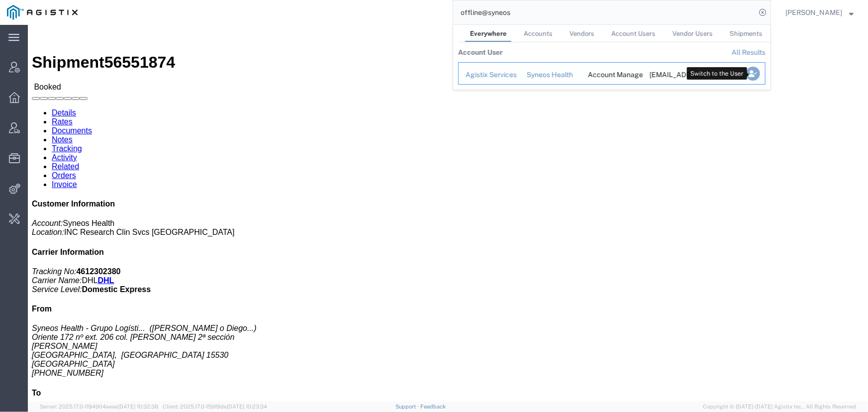 The image size is (868, 412). I want to click on span: Server: 2025.17.0-1194904eeae, so click(99, 406).